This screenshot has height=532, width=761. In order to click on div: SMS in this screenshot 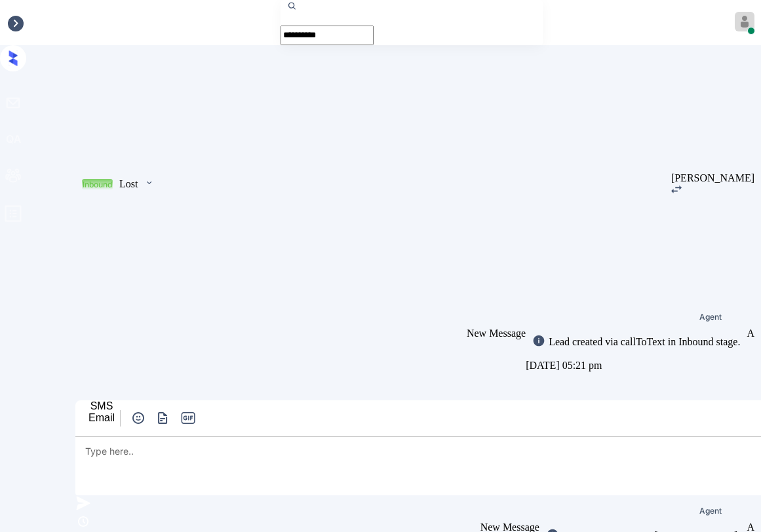, I will do `click(102, 406)`.